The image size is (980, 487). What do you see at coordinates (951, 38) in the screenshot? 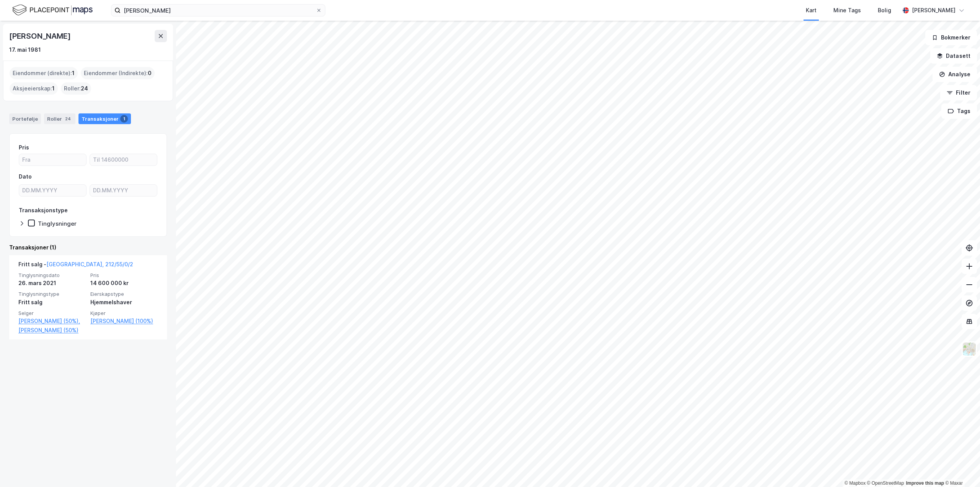
I see `button: Bokmerker` at bounding box center [951, 38].